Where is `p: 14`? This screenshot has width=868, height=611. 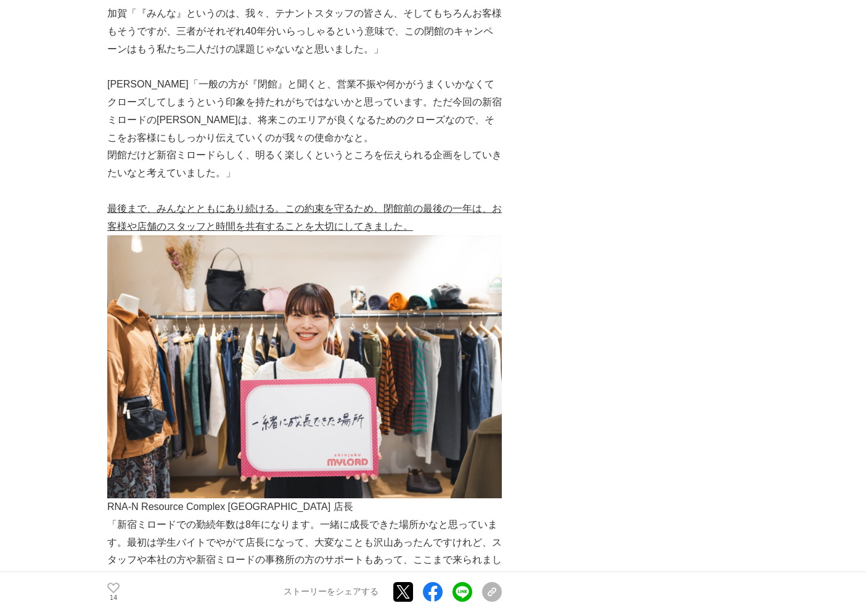 p: 14 is located at coordinates (114, 598).